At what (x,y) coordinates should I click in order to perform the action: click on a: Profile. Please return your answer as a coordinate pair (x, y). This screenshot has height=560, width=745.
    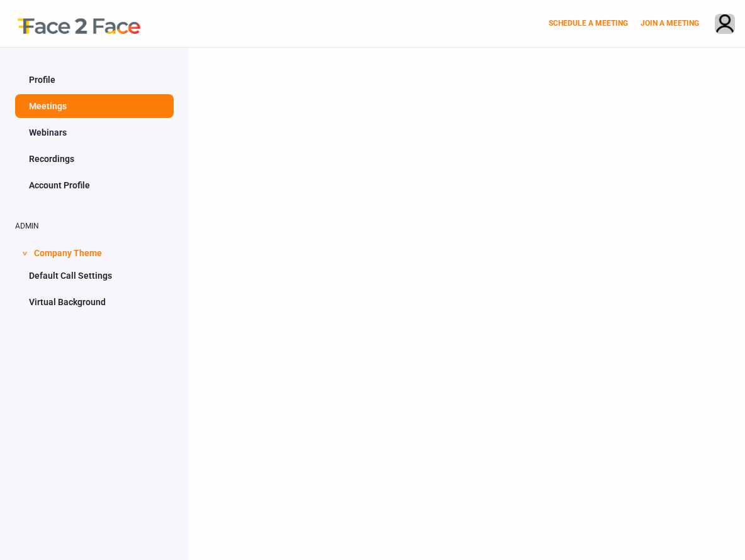
    Looking at the image, I should click on (94, 79).